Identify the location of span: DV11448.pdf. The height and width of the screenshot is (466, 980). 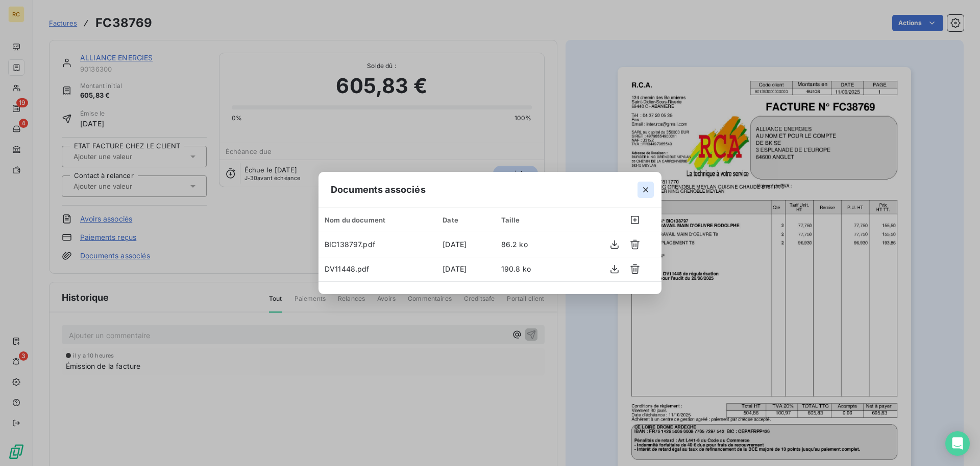
(347, 268).